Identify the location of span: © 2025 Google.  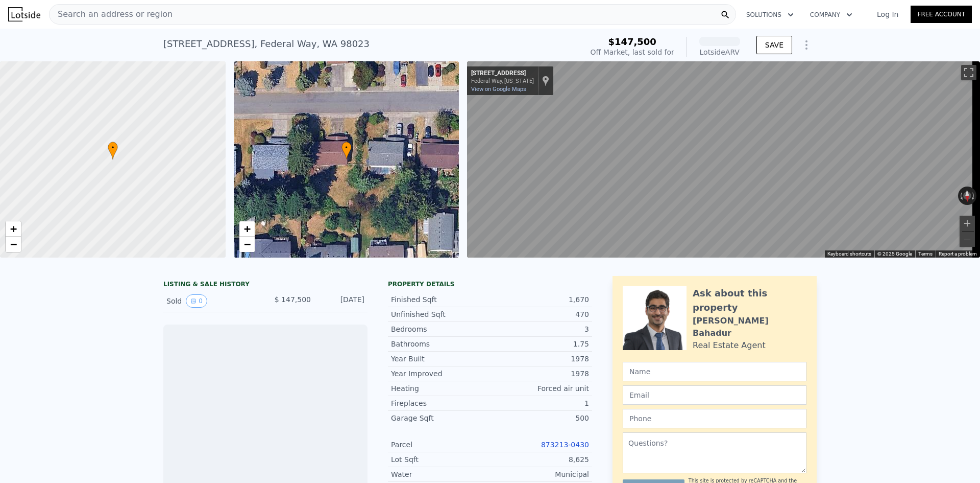
(895, 253).